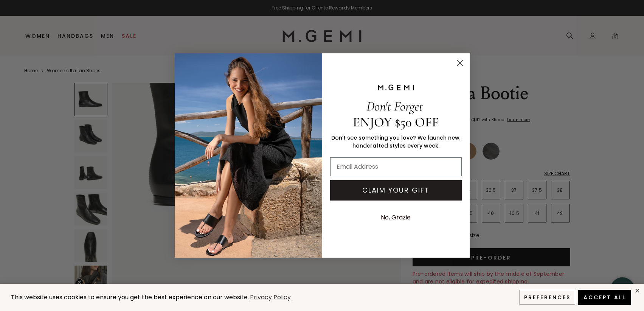 The height and width of the screenshot is (311, 644). Describe the element at coordinates (396, 167) in the screenshot. I see `input: Email Address` at that location.